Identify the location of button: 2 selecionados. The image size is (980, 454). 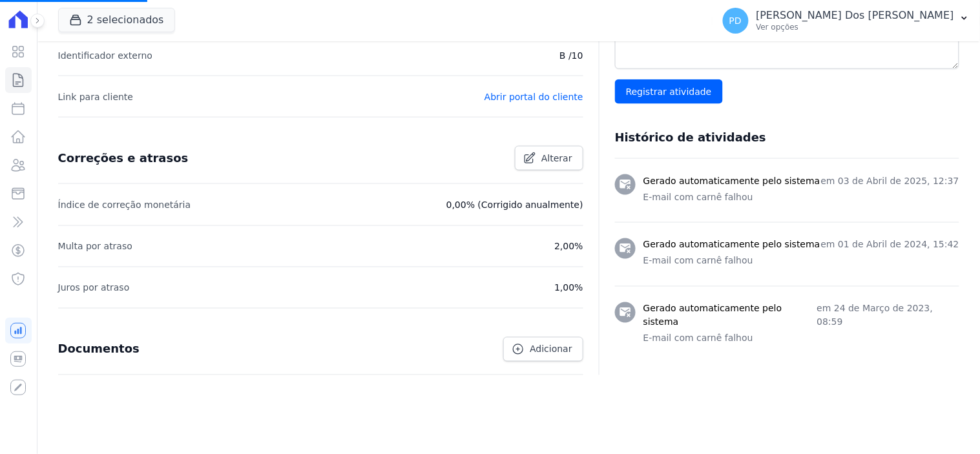
(116, 20).